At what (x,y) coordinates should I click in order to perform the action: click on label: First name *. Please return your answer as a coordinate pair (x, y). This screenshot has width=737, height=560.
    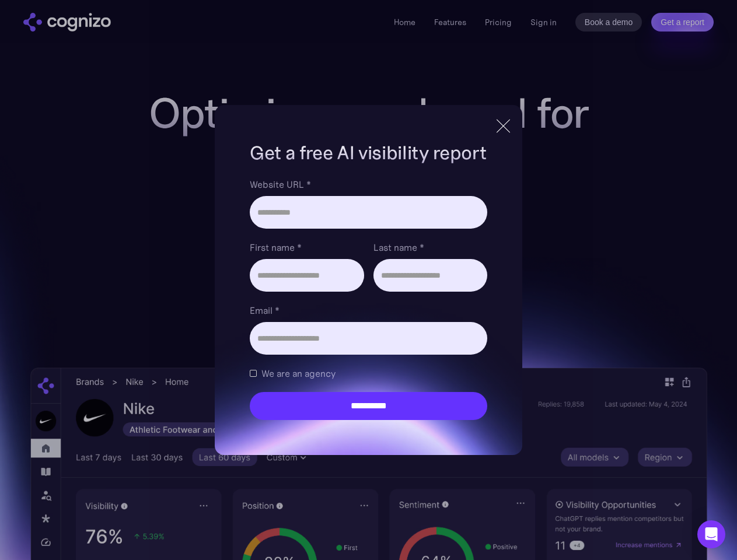
    Looking at the image, I should click on (307, 247).